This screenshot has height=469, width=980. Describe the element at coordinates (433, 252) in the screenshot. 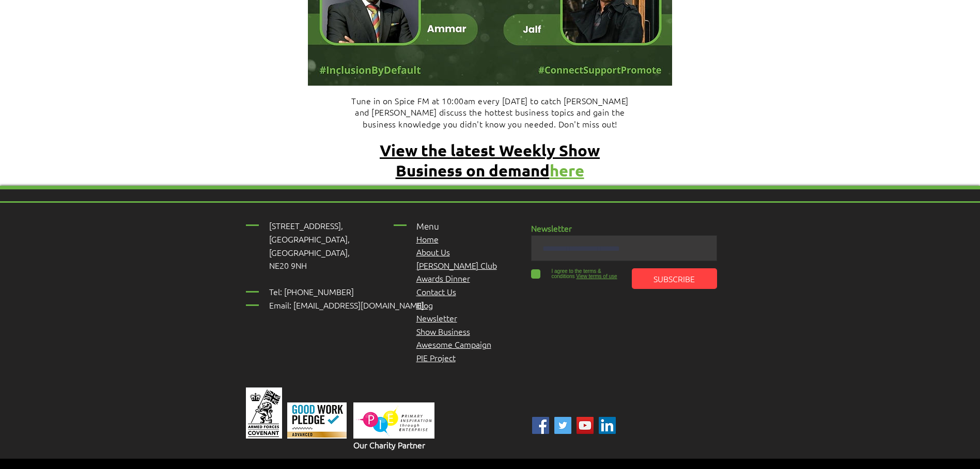

I see `span: About Us` at that location.